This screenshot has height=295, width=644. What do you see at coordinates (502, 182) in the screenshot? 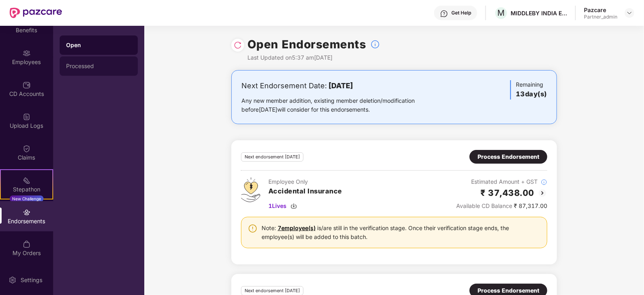
I see `div: Estimated Amount + GST` at bounding box center [502, 182].